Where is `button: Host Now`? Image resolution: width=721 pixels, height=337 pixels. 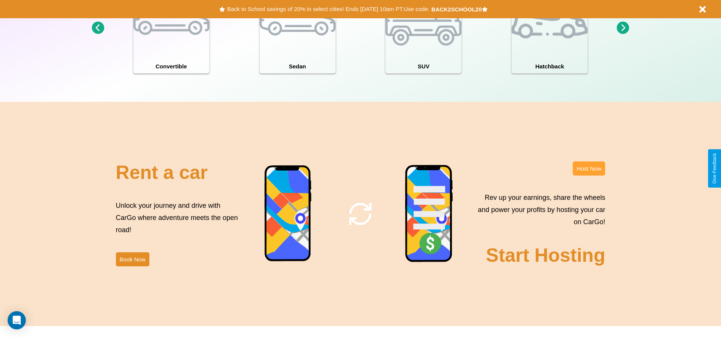 button: Host Now is located at coordinates (588, 168).